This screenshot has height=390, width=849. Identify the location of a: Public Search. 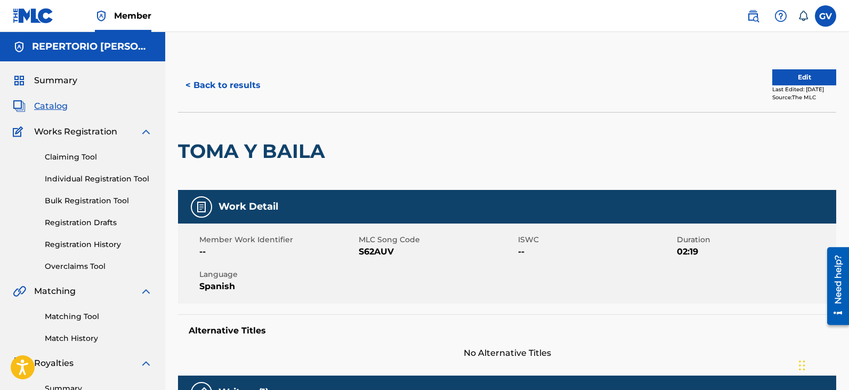
(753, 16).